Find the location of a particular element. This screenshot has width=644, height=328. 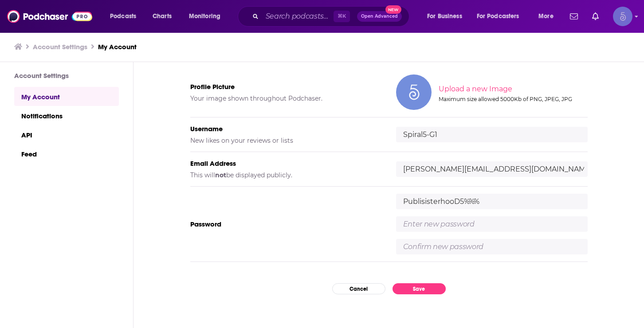

button: Save is located at coordinates (419, 289).